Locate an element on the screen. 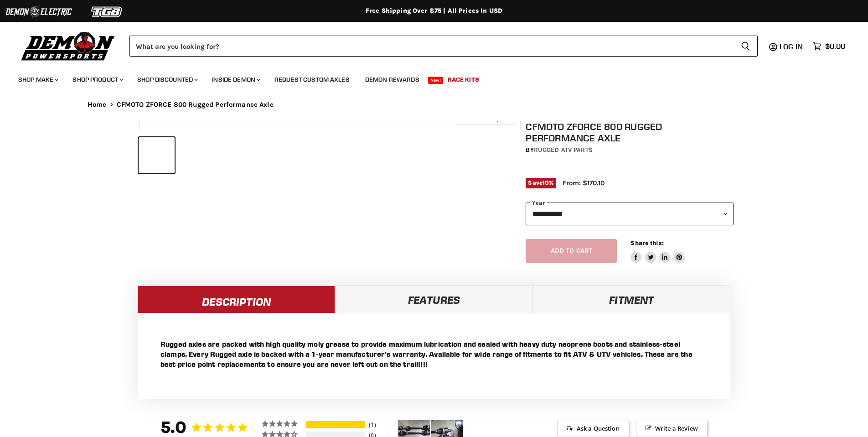  strong: 5.0 is located at coordinates (173, 427).